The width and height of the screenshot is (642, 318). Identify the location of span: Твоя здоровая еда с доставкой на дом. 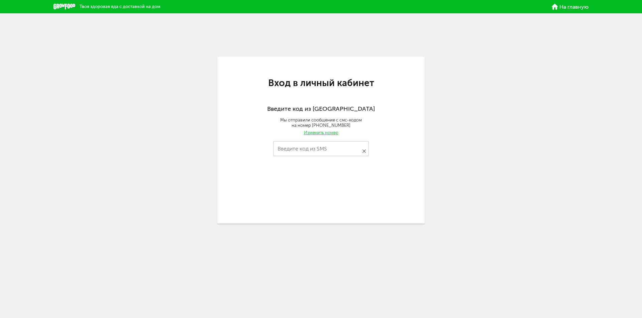
(120, 6).